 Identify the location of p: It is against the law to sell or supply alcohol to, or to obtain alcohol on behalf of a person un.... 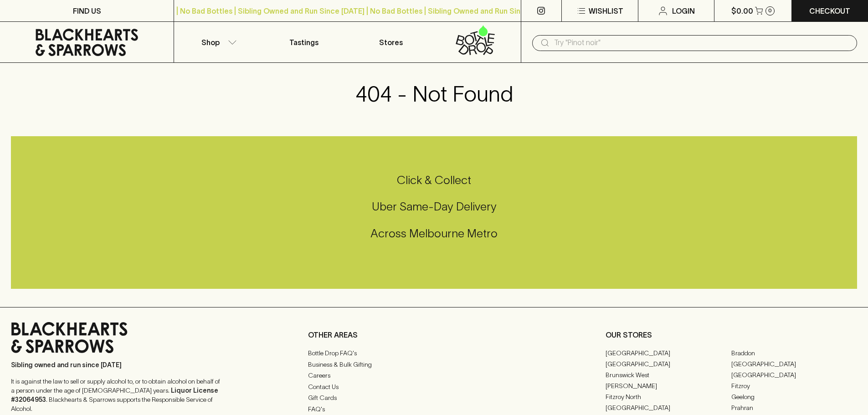
(116, 394).